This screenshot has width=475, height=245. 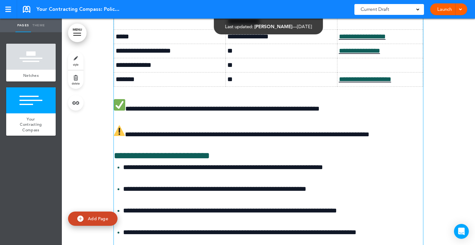 I want to click on img: add.svg, so click(x=80, y=218).